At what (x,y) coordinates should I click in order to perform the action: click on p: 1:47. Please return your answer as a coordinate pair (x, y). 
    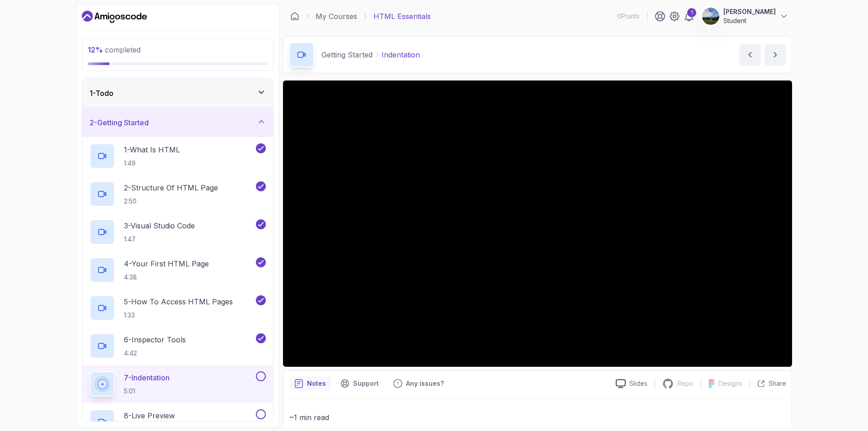
    Looking at the image, I should click on (159, 239).